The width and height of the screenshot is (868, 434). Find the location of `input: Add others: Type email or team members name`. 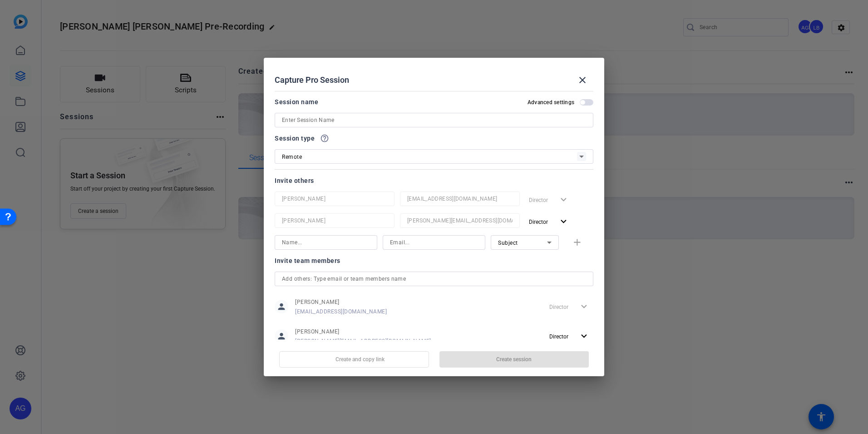

input: Add others: Type email or team members name is located at coordinates (434, 279).